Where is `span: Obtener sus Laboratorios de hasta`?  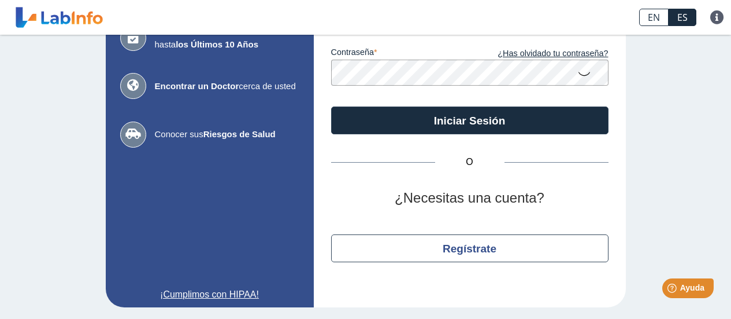 span: Obtener sus Laboratorios de hasta is located at coordinates (227, 38).